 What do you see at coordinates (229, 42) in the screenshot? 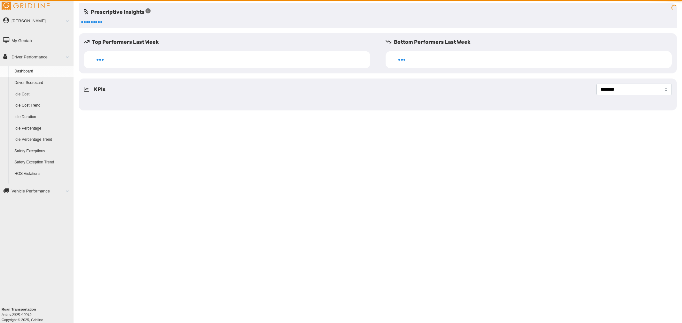
I see `h5: Top Performers Last Week` at bounding box center [229, 42].